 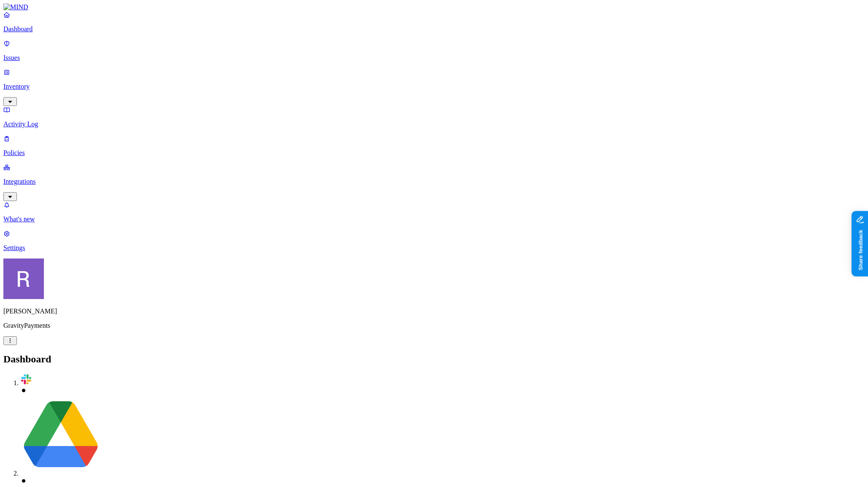 What do you see at coordinates (16, 7) in the screenshot?
I see `img: MIND` at bounding box center [16, 7].